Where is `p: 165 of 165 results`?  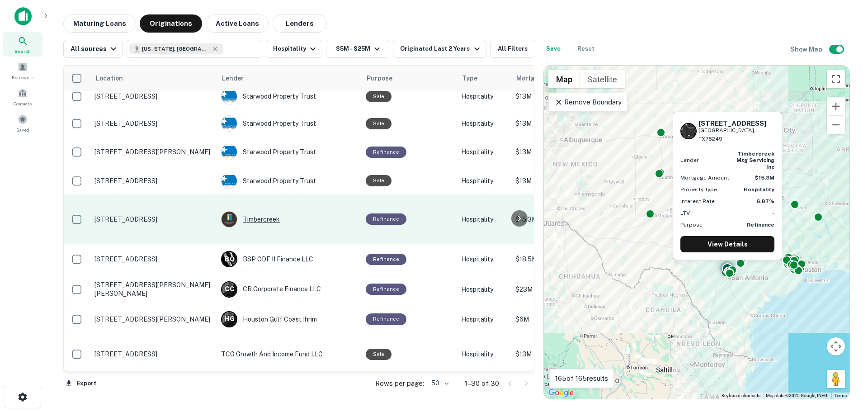
p: 165 of 165 results is located at coordinates (582, 379).